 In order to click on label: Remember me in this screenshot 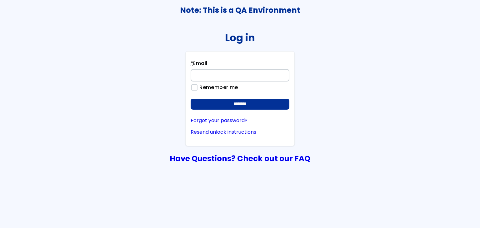, I will do `click(217, 88)`.